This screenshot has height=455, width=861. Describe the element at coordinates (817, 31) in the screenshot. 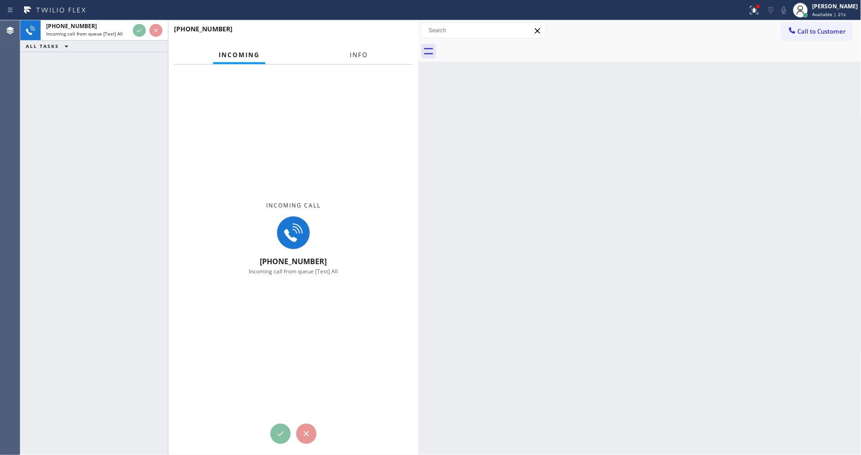

I see `button: Call to Customer` at that location.